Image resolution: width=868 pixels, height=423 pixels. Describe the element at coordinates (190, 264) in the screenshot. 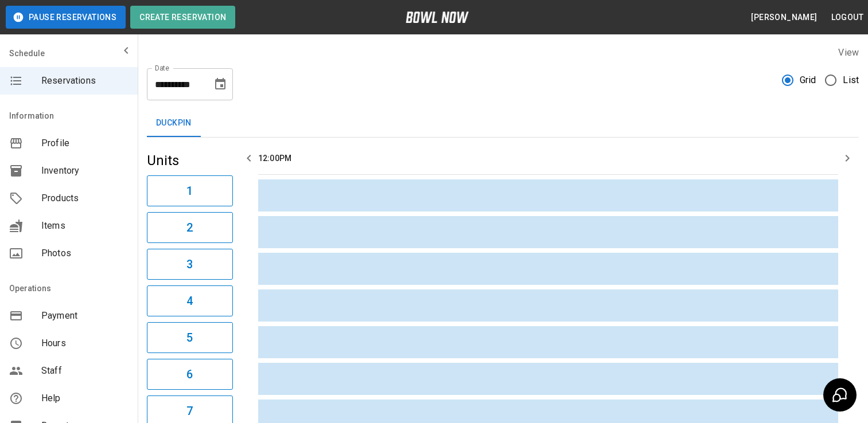

I see `button: 3` at that location.